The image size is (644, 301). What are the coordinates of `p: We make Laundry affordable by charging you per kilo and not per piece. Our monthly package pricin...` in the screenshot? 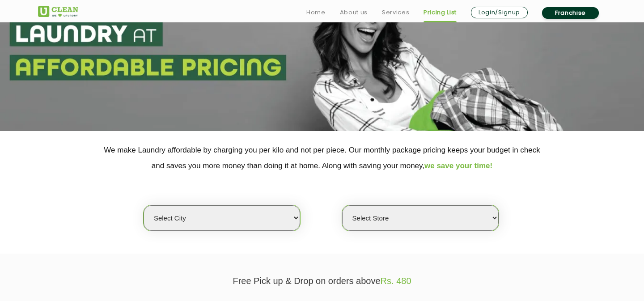 It's located at (322, 158).